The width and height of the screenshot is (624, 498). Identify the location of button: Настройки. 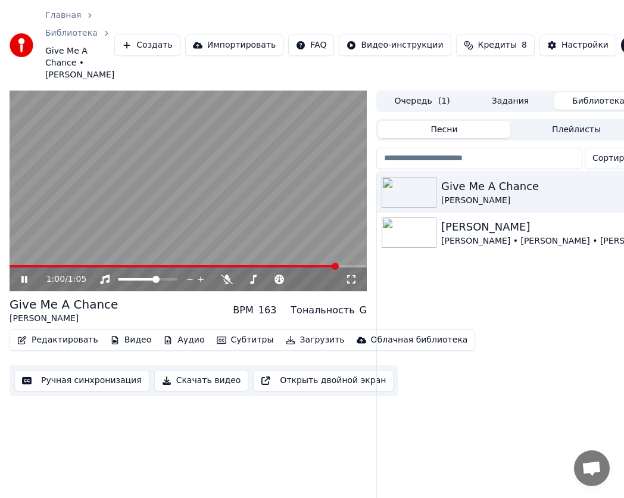
(577, 45).